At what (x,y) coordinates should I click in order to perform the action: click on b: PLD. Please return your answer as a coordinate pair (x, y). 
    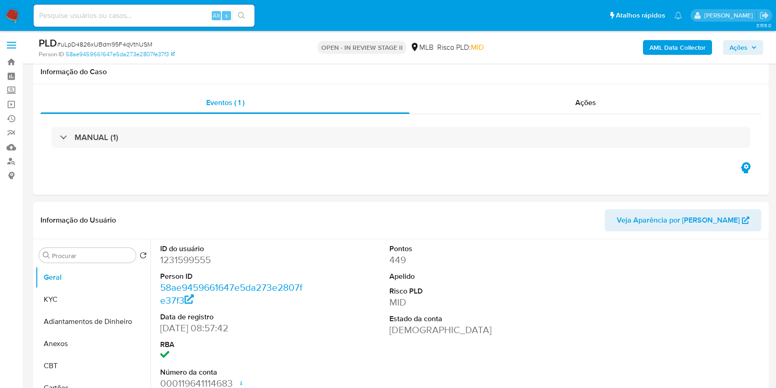
    Looking at the image, I should click on (48, 43).